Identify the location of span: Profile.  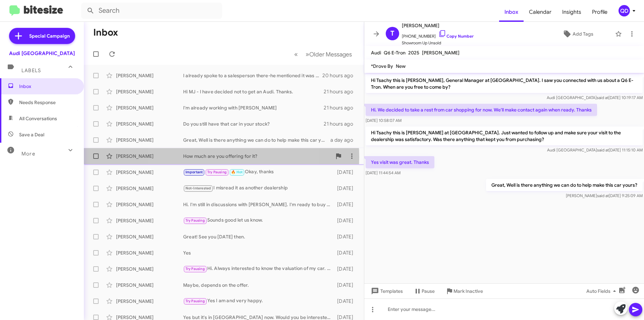
(599, 12).